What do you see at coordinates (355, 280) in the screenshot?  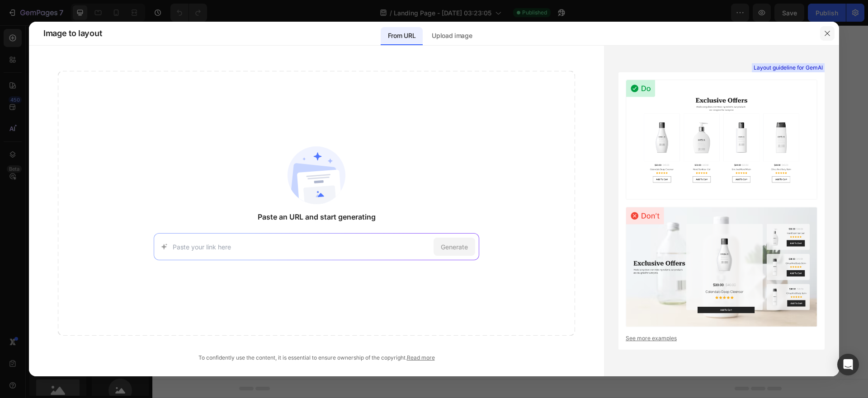 I see `div: Generate layout` at bounding box center [355, 280].